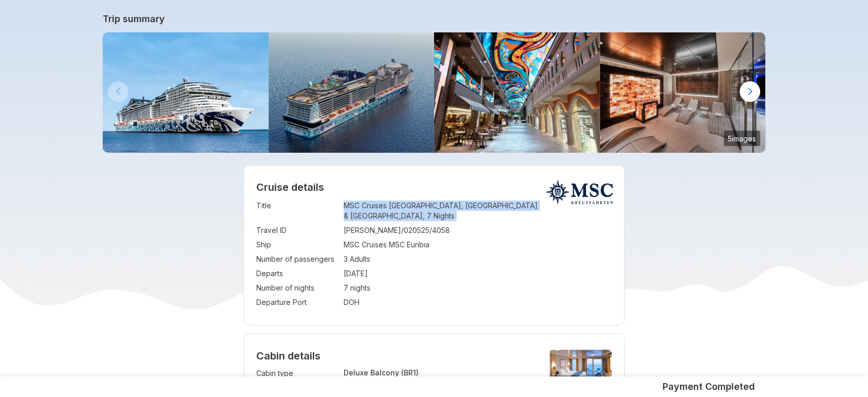  I want to click on td: Departs, so click(297, 273).